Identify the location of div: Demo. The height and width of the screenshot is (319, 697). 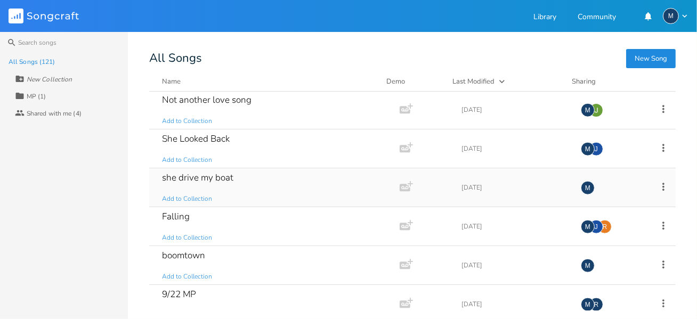
(413, 82).